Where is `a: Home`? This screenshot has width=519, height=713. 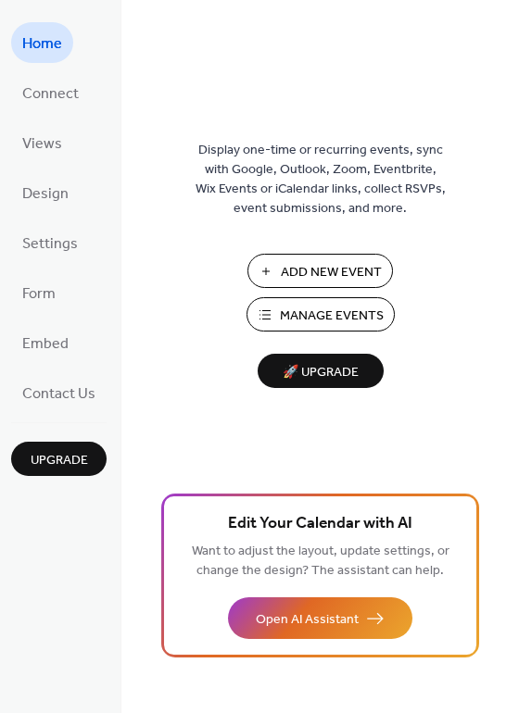
a: Home is located at coordinates (42, 43).